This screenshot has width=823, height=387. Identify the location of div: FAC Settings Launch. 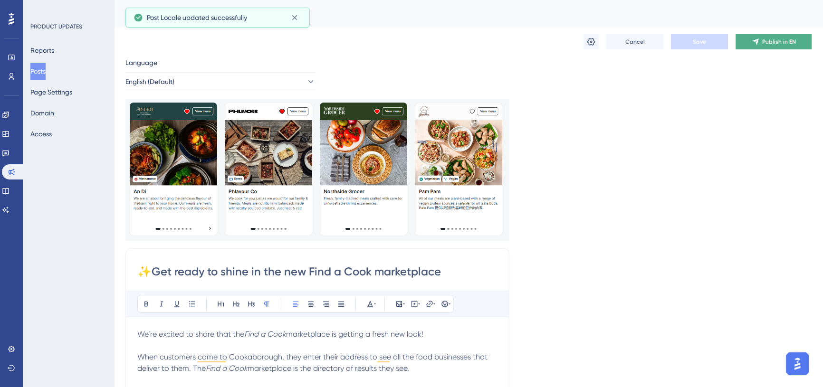
(456, 13).